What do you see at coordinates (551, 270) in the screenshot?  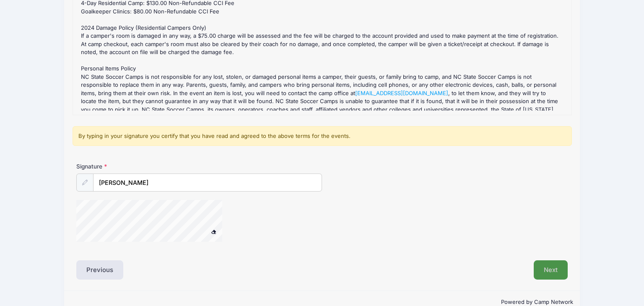 I see `button: Next` at bounding box center [551, 270].